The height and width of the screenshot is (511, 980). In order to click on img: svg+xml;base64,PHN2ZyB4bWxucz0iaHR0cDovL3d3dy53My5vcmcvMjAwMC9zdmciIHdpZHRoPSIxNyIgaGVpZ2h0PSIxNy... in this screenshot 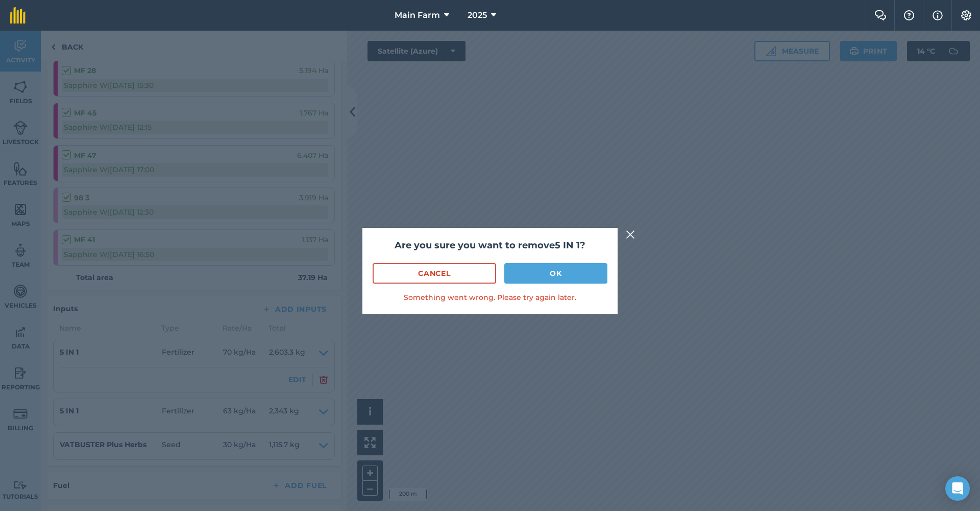, I will do `click(937, 16)`.